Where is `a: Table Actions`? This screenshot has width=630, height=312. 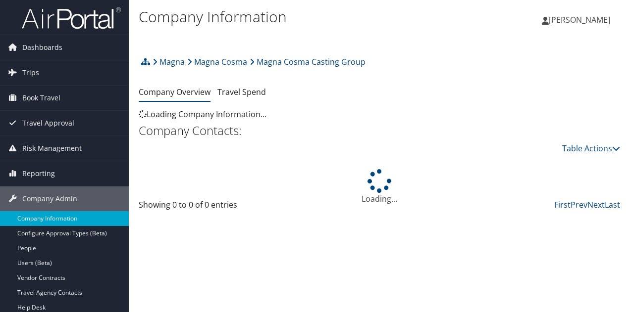 a: Table Actions is located at coordinates (591, 149).